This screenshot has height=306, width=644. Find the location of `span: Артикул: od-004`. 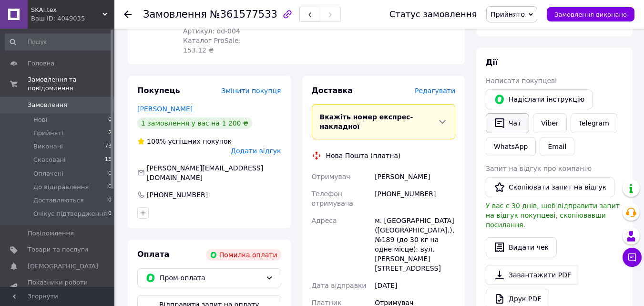

span: Артикул: od-004 is located at coordinates (211, 31).